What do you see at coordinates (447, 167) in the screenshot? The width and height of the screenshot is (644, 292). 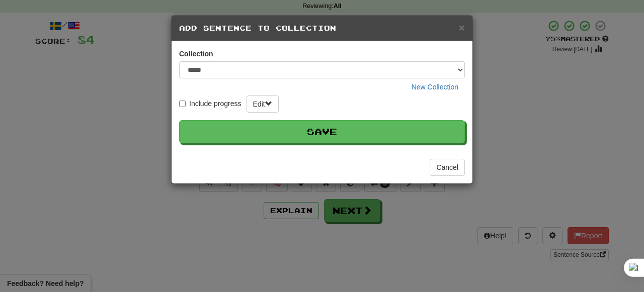 I see `button: Cancel` at bounding box center [447, 167].